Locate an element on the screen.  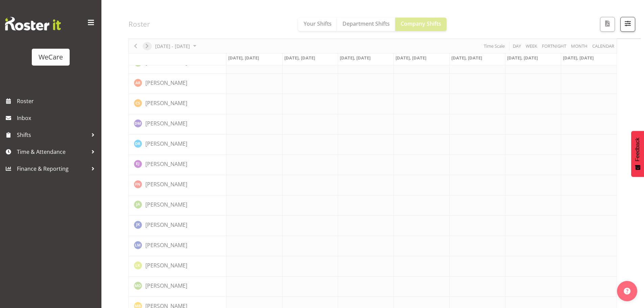
button: Filter Shifts is located at coordinates (628, 24).